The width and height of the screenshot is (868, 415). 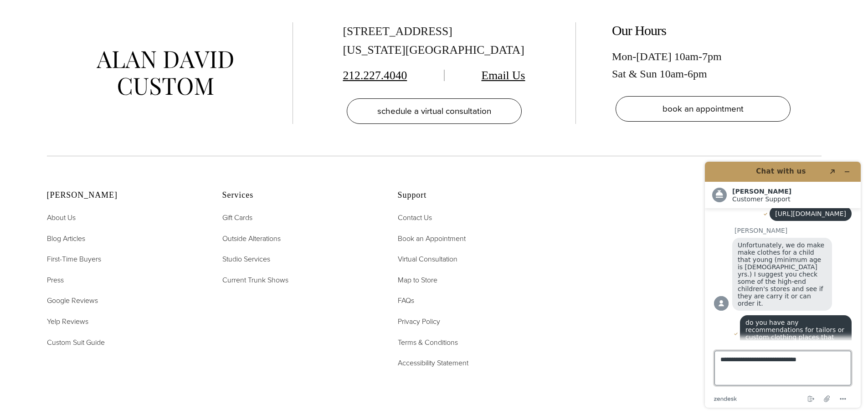 What do you see at coordinates (255, 280) in the screenshot?
I see `span: Current Trunk Shows` at bounding box center [255, 280].